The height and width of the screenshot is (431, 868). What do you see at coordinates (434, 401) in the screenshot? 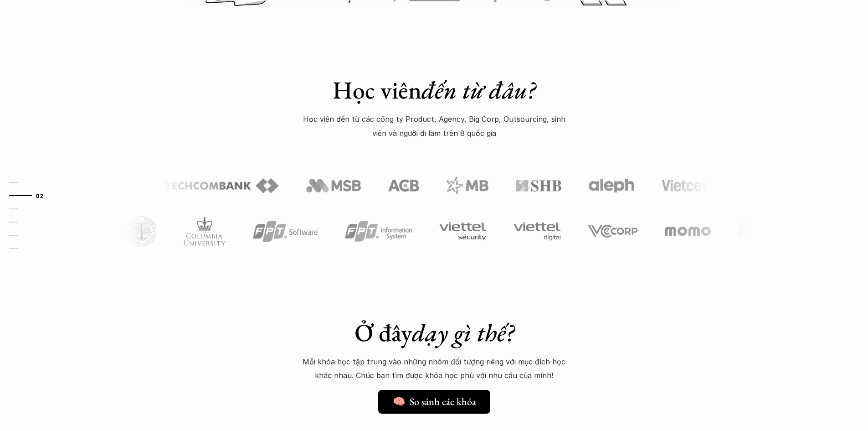
I see `h5: 🧠 So sánh các khóa` at bounding box center [434, 401].